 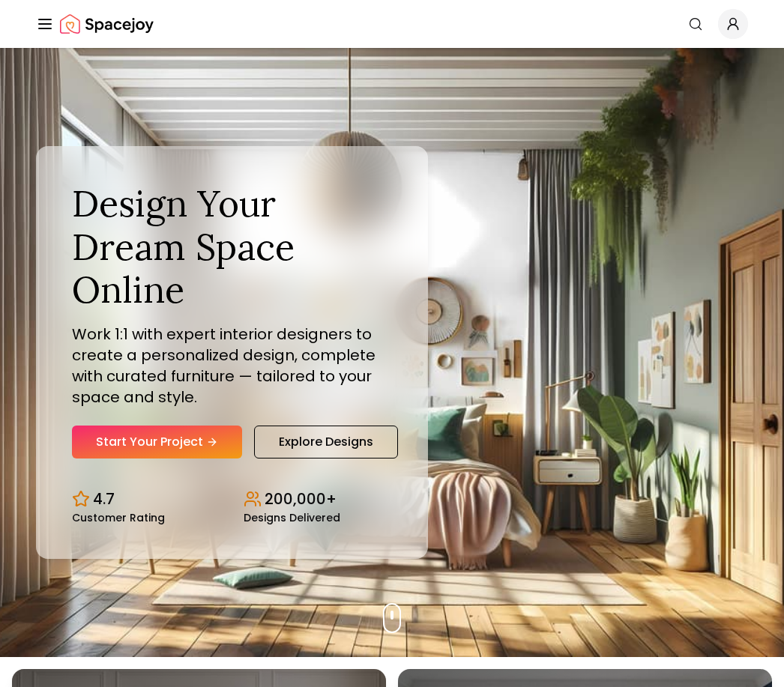 I want to click on small: Customer Rating, so click(x=118, y=517).